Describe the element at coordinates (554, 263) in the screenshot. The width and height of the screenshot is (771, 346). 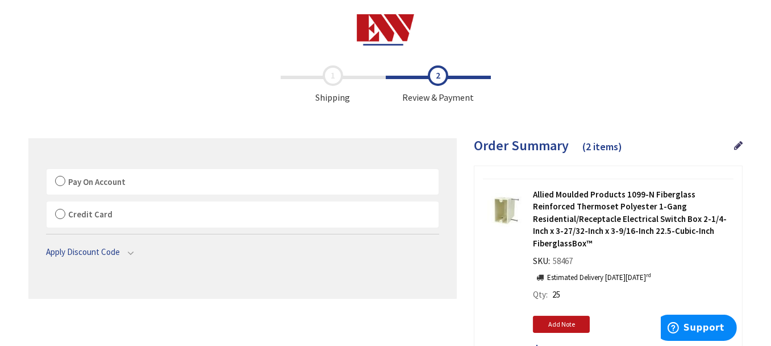
I see `div: SKU:` at that location.